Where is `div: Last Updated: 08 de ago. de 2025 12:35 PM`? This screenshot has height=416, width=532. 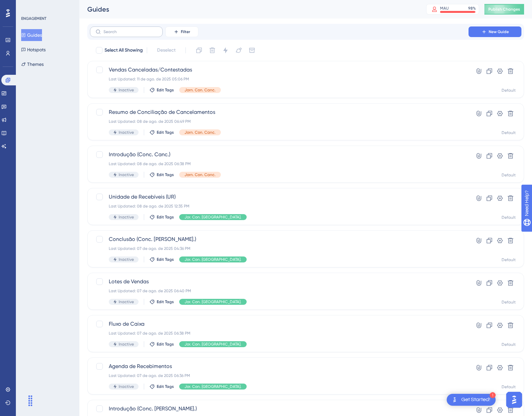 div: Last Updated: 08 de ago. de 2025 12:35 PM is located at coordinates (279, 206).